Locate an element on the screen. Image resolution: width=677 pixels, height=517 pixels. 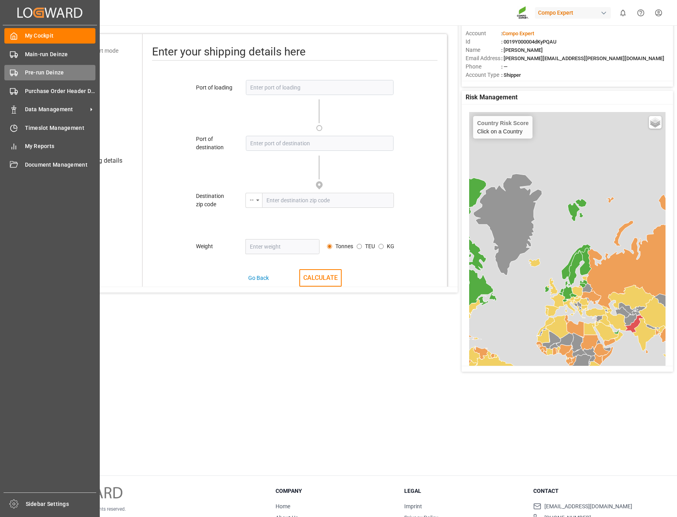
h4: Country Risk Score is located at coordinates (503, 123).